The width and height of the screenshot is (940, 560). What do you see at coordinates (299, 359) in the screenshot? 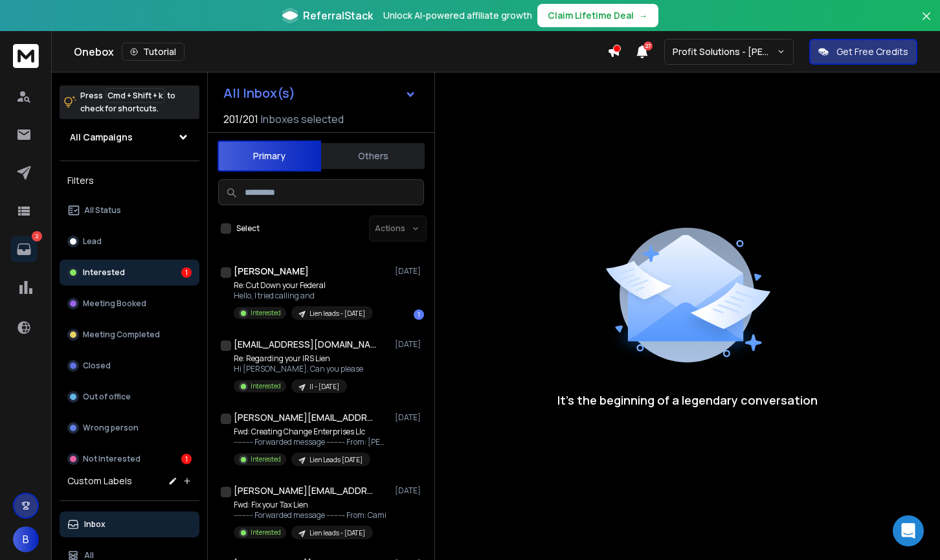
I see `p: Re: Regarding your IRS Lien` at bounding box center [299, 359].